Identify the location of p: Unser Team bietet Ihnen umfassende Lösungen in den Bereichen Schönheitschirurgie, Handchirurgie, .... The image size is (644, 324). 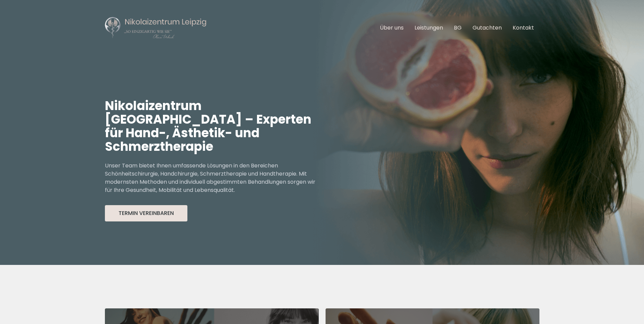
(214, 178).